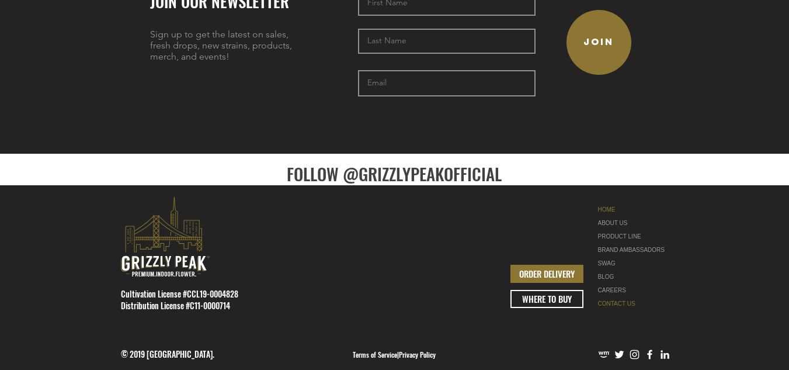 The image size is (789, 370). Describe the element at coordinates (599, 42) in the screenshot. I see `span: JOIN` at that location.